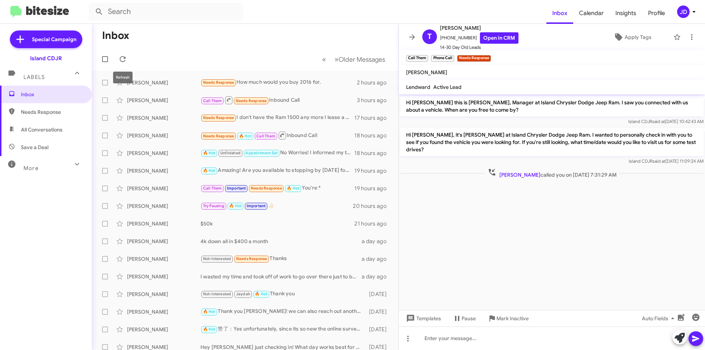 Image resolution: width=705 pixels, height=350 pixels. I want to click on div: You're *, so click(277, 188).